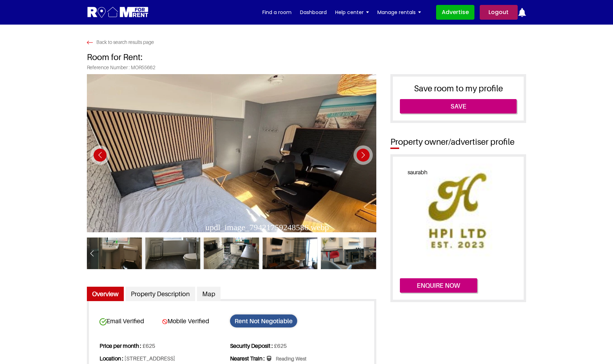 Image resolution: width=613 pixels, height=364 pixels. I want to click on a: Advertise, so click(455, 12).